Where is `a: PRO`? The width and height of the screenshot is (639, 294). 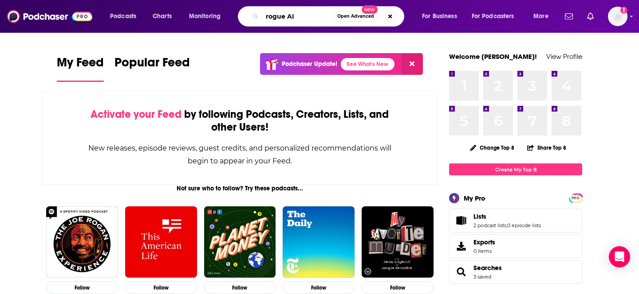
a: PRO is located at coordinates (575, 198).